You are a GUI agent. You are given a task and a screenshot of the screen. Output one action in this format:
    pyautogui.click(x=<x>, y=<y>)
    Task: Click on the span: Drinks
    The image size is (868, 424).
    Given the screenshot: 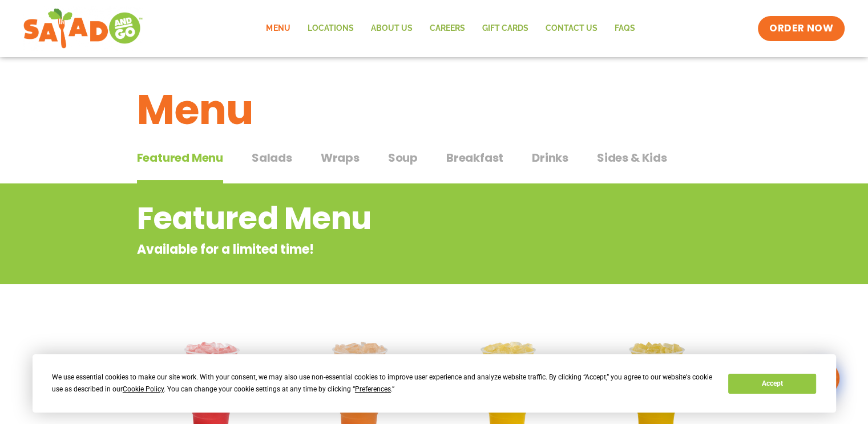 What is the action you would take?
    pyautogui.click(x=551, y=158)
    